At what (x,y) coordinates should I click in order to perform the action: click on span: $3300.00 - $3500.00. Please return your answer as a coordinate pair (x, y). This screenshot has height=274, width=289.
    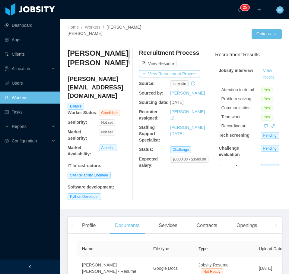
    Looking at the image, I should click on (189, 159).